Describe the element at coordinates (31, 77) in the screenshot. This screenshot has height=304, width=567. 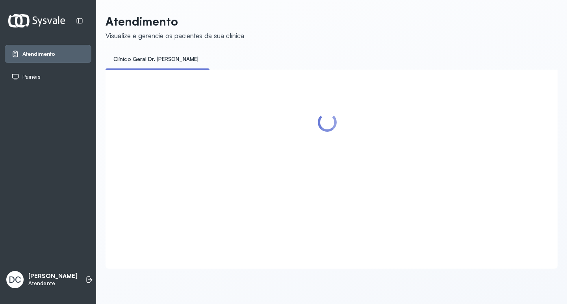
I see `span: Painéis` at that location.